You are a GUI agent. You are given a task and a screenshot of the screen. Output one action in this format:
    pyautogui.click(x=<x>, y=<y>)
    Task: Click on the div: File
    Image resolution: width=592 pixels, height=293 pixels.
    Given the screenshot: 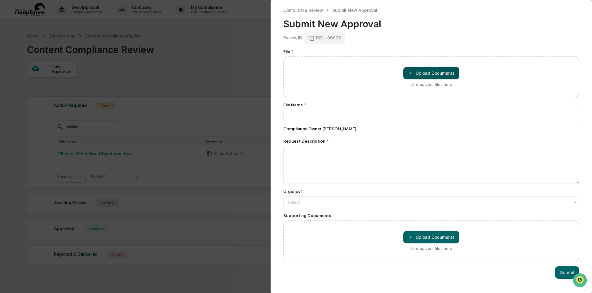 What is the action you would take?
    pyautogui.click(x=431, y=51)
    